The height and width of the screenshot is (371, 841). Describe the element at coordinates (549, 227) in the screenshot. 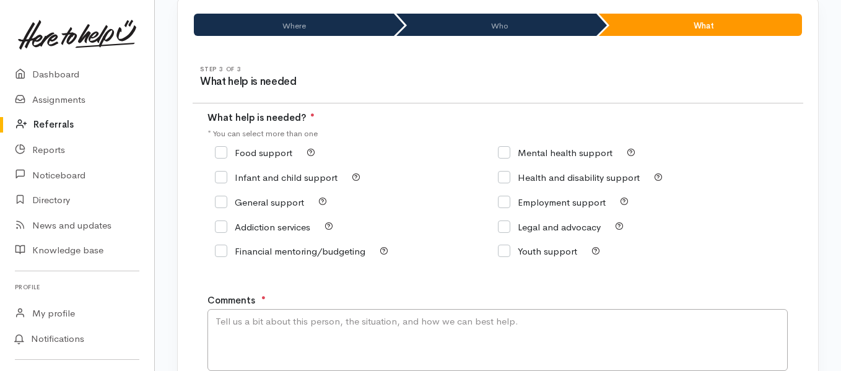

I see `label: Legal and advocacy` at that location.